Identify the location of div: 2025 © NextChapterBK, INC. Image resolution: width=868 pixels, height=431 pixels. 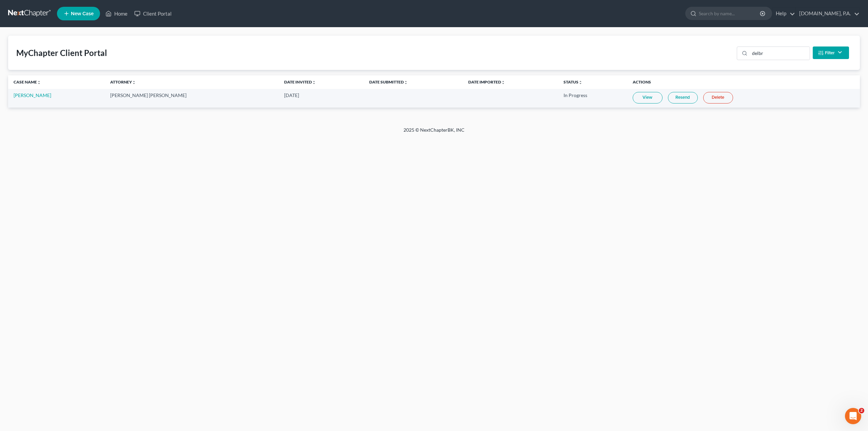
(434, 133).